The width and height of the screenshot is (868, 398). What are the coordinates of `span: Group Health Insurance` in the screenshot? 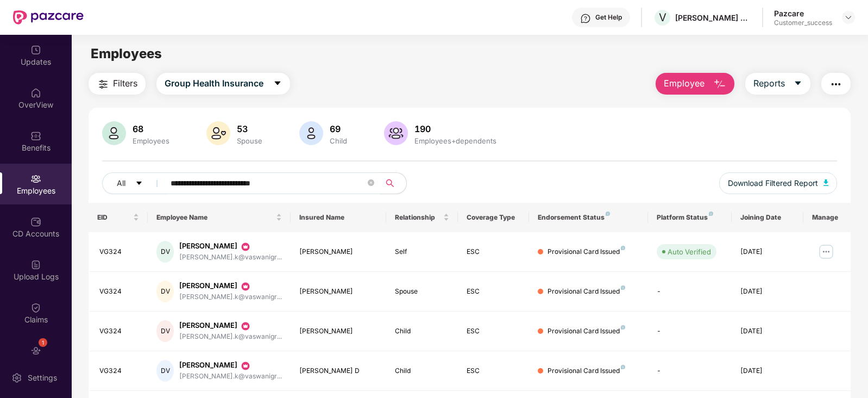 It's located at (214, 83).